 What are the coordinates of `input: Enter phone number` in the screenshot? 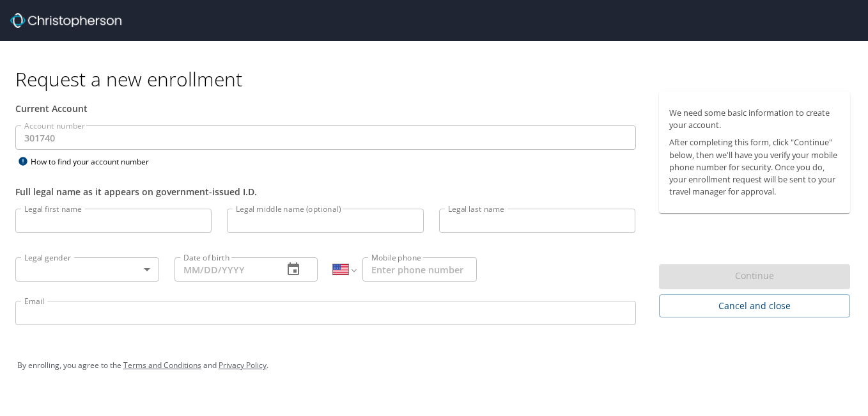 It's located at (420, 269).